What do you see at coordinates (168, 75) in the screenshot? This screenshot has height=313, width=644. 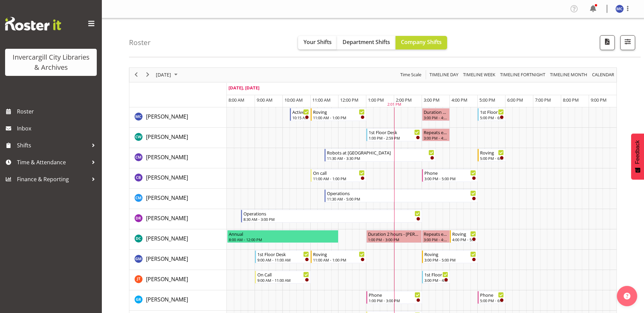 I see `button: September 2025` at bounding box center [168, 75].